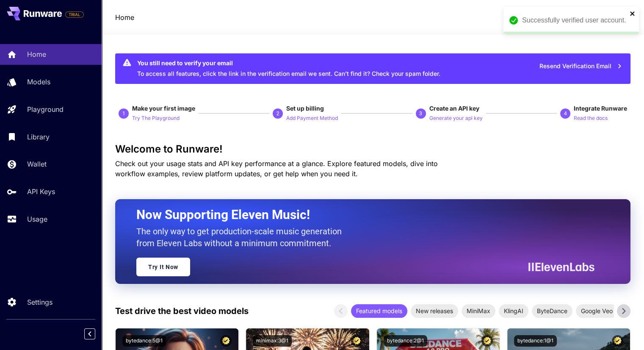 This screenshot has height=350, width=644. Describe the element at coordinates (155, 118) in the screenshot. I see `button: Try The Playground` at that location.